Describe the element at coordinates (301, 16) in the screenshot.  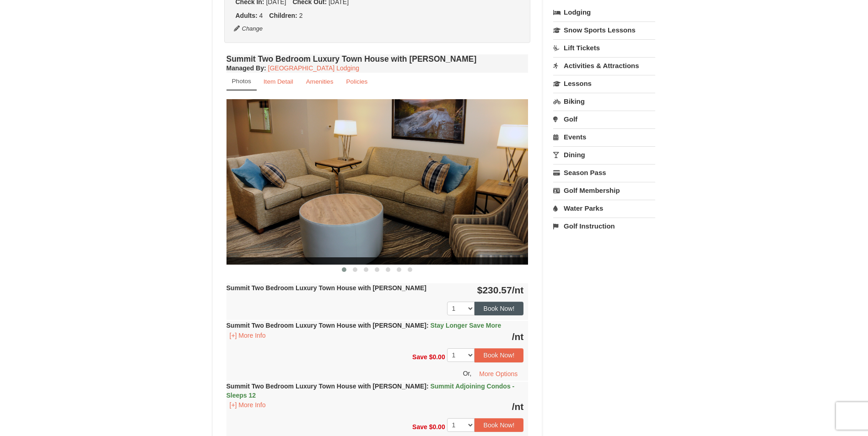
I see `span: 2` at that location.